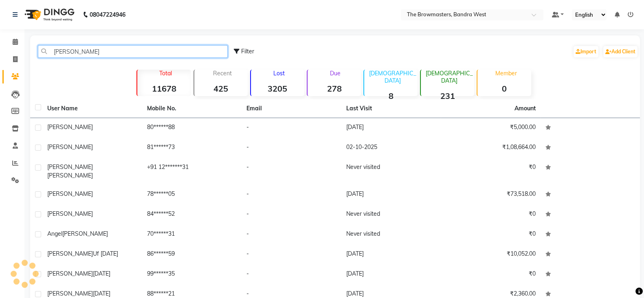 The width and height of the screenshot is (644, 298). Describe the element at coordinates (391, 109) in the screenshot. I see `th: Last Visit` at that location.